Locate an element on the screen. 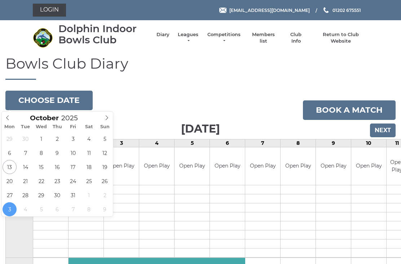 The image size is (401, 264). span: Tue is located at coordinates (26, 127).